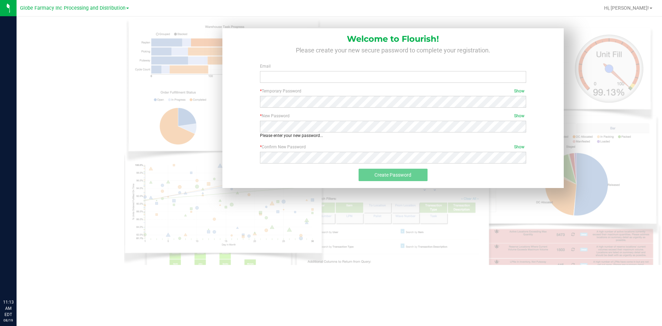  Describe the element at coordinates (393, 147) in the screenshot. I see `label: Confirm New Password` at that location.